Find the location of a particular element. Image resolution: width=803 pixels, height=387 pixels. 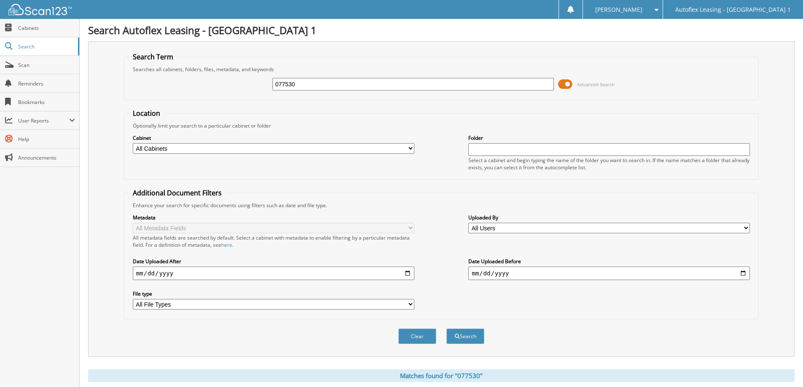

span: User Reports is located at coordinates (43, 121).